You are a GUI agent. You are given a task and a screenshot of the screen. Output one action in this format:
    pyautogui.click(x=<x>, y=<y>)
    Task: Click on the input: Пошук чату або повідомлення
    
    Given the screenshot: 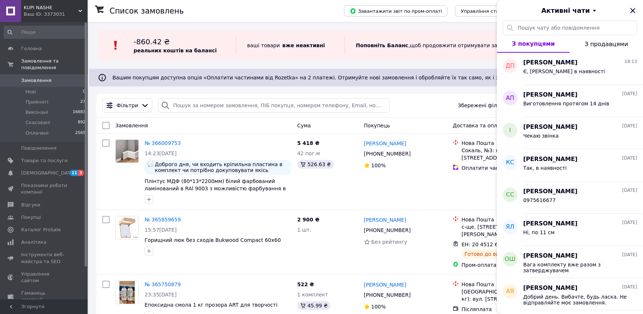 What is the action you would take?
    pyautogui.click(x=570, y=28)
    